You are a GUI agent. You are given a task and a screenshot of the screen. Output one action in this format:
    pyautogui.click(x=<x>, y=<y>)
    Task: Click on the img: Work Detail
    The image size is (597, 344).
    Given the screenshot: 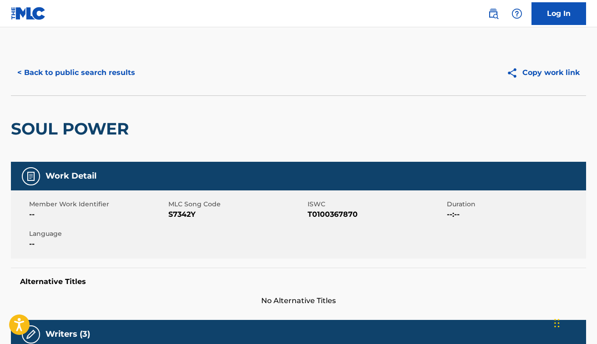 What is the action you would take?
    pyautogui.click(x=31, y=176)
    